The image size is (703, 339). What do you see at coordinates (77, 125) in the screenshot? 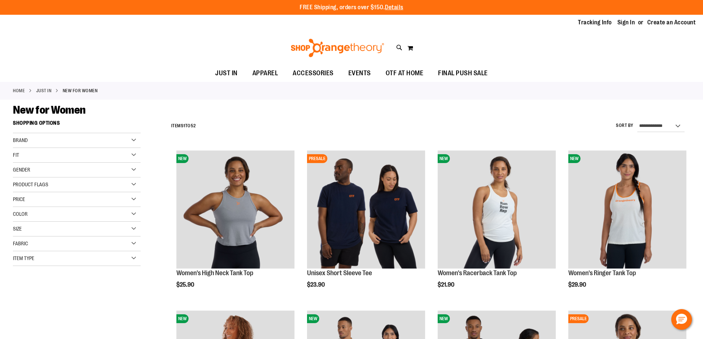
I see `strong: Shopping Options` at bounding box center [77, 125].